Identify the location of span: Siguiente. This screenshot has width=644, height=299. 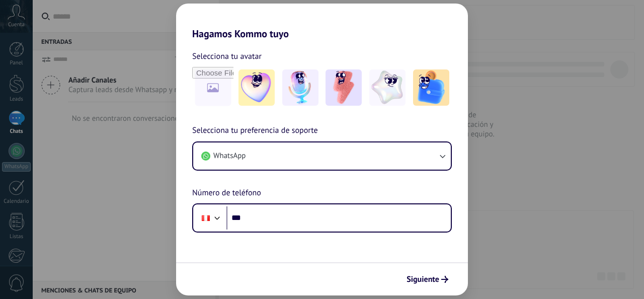
(423, 279).